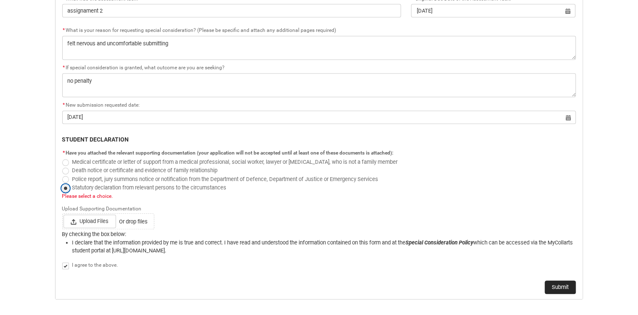 Image resolution: width=638 pixels, height=315 pixels. I want to click on span: I agree to the above., so click(95, 266).